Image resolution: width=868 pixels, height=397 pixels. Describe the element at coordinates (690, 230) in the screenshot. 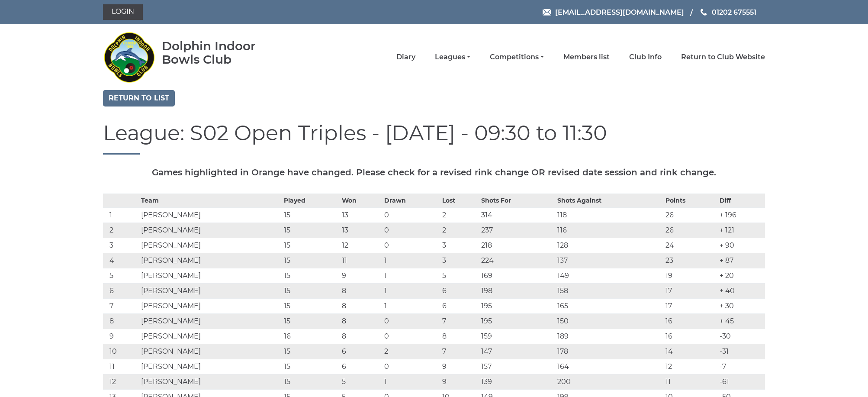

I see `td: 26` at that location.